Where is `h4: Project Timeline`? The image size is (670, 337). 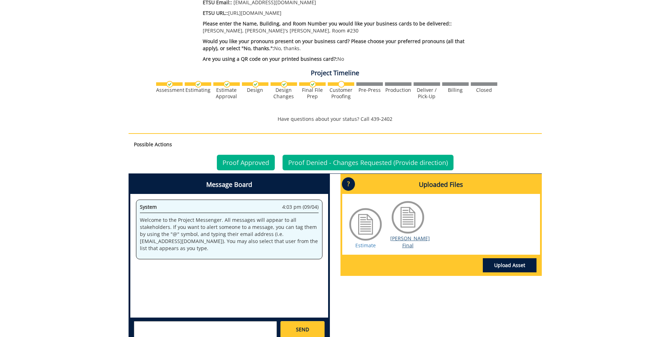
h4: Project Timeline is located at coordinates (335, 73).